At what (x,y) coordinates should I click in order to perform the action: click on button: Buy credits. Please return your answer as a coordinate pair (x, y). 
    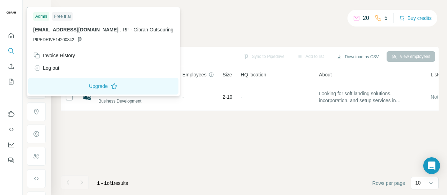
    Looking at the image, I should click on (415, 18).